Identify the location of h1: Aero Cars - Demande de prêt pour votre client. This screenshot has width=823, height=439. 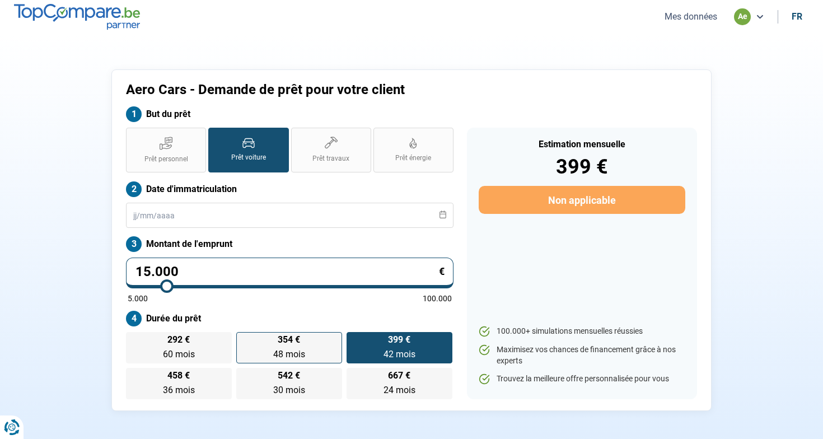
(338, 90).